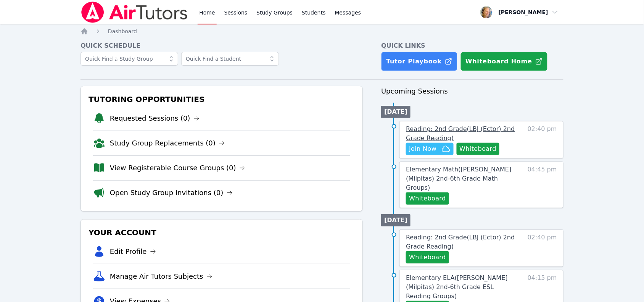 The width and height of the screenshot is (644, 302). I want to click on nav: Breadcrumb, so click(322, 31).